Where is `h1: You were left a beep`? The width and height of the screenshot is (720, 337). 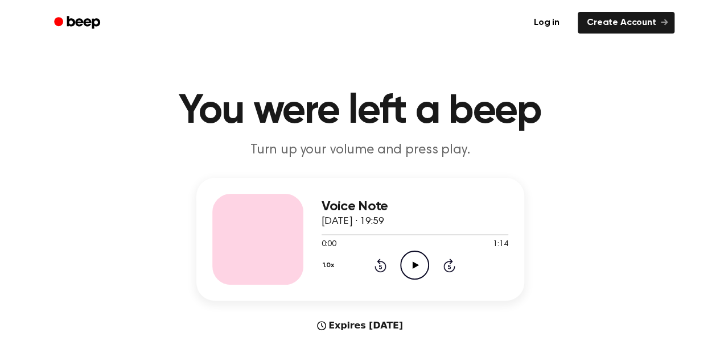
h1: You were left a beep is located at coordinates (360, 112).